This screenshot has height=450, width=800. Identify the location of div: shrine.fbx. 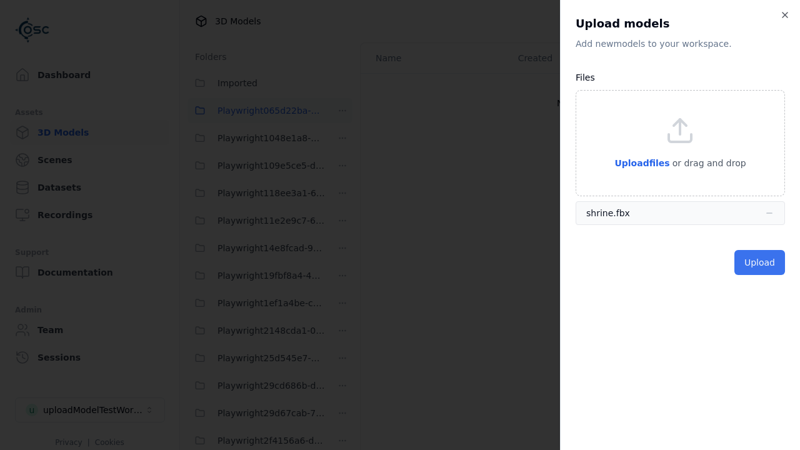
(608, 213).